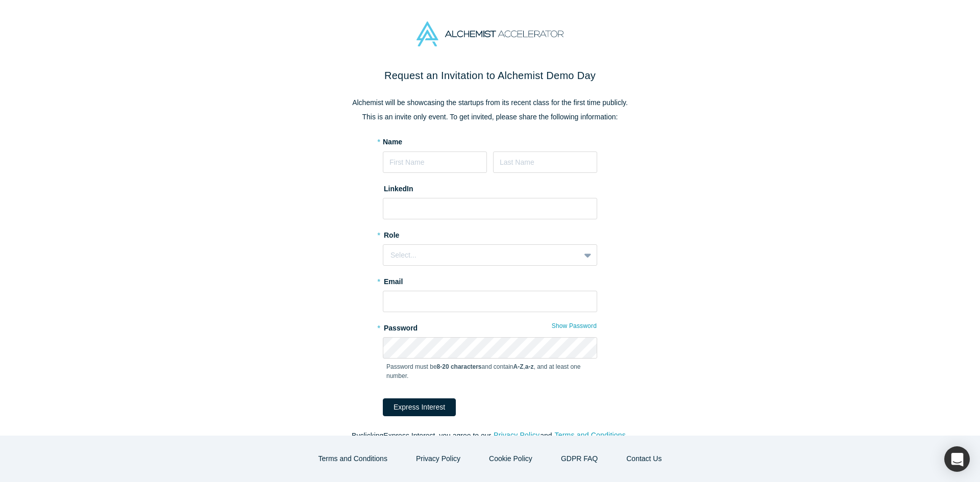  What do you see at coordinates (490, 102) in the screenshot?
I see `p: Alchemist will be showcasing the startups from its recent class for the first time publicly.` at bounding box center [490, 102].